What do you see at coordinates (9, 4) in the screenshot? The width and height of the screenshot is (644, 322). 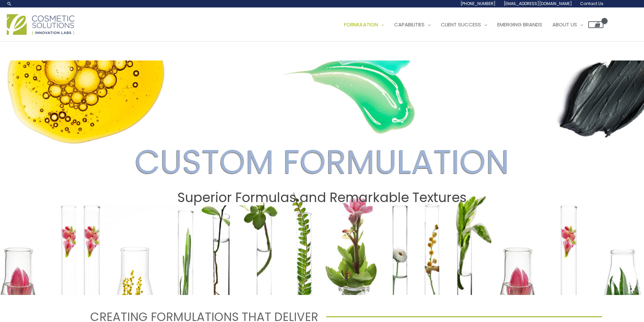 I see `a: Search icon link` at bounding box center [9, 4].